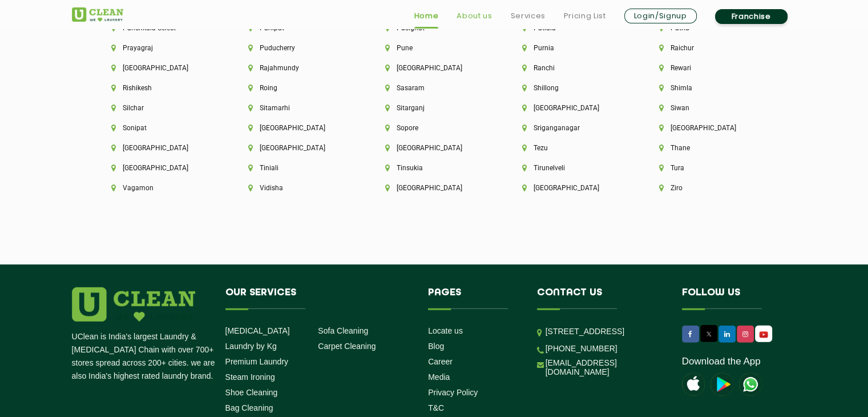 Image resolution: width=868 pixels, height=417 pixels. I want to click on li: Puducherry, so click(297, 48).